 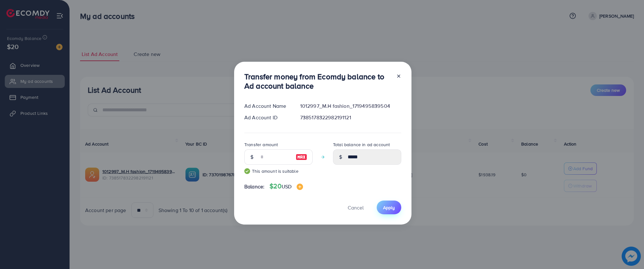 I want to click on label: Total balance in ad account, so click(x=362, y=144).